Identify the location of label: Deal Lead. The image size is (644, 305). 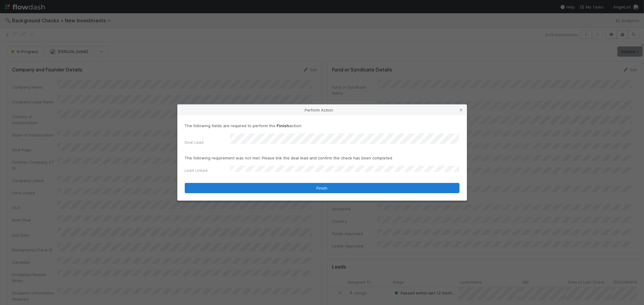
(194, 142).